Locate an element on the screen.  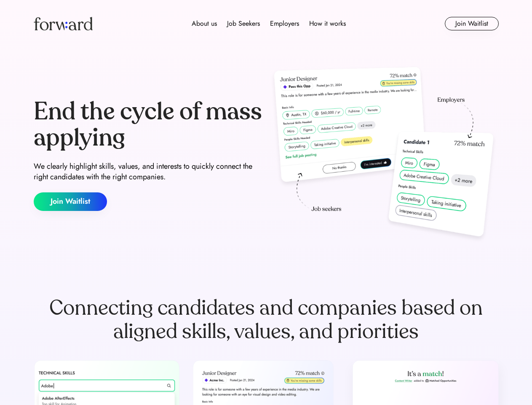
div: How it works is located at coordinates (327, 24).